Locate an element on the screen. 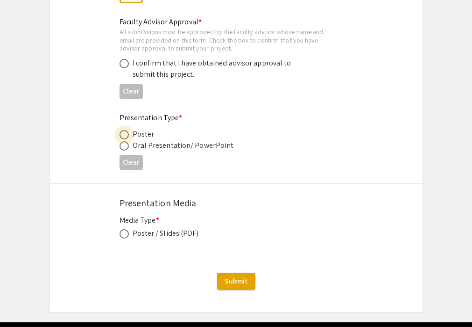 The height and width of the screenshot is (327, 472). mat-label: Presentation Type is located at coordinates (151, 117).